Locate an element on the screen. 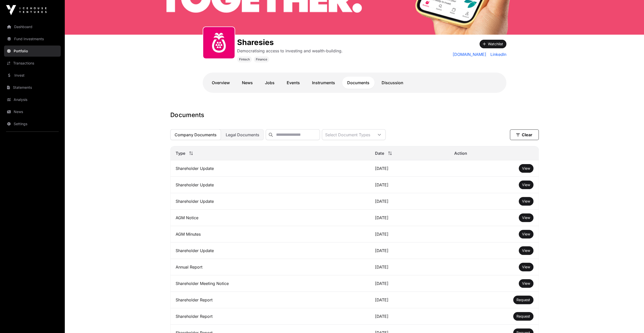 This screenshot has width=644, height=333. span: Legal Documents is located at coordinates (243, 135).